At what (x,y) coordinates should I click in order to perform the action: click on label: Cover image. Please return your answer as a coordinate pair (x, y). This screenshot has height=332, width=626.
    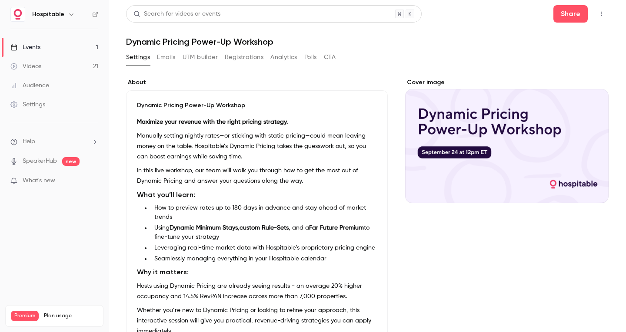
    Looking at the image, I should click on (507, 83).